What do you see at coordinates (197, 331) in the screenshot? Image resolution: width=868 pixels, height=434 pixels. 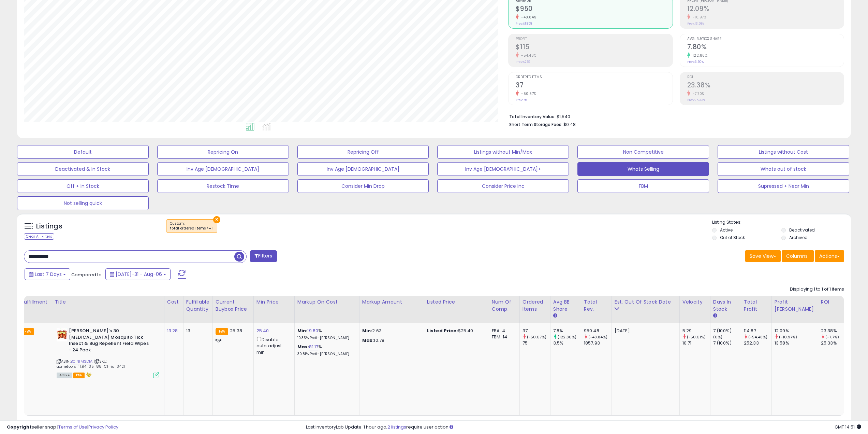 I see `div: 13` at bounding box center [197, 331].